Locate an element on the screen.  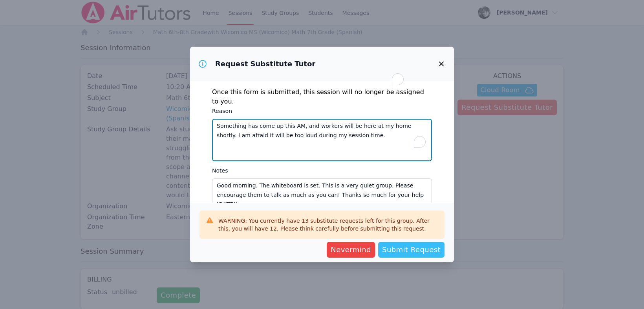
div: WARNING: You currently have 13 substitute requests left for this group. After this, you will have... is located at coordinates (328, 225).